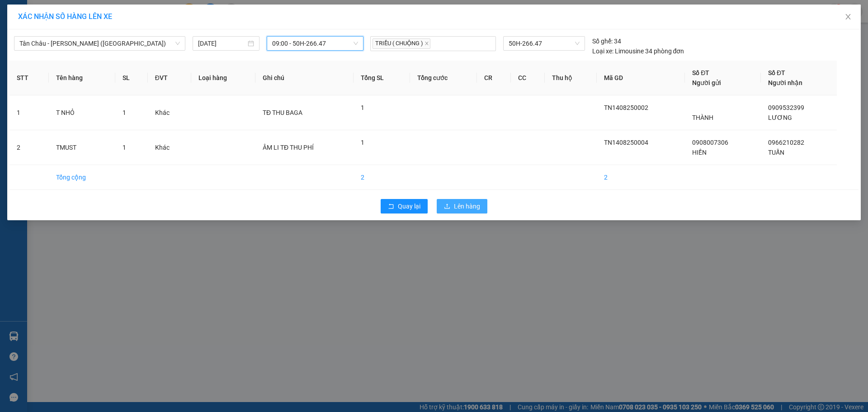 The image size is (868, 412). What do you see at coordinates (467, 206) in the screenshot?
I see `span: Lên hàng` at bounding box center [467, 206].